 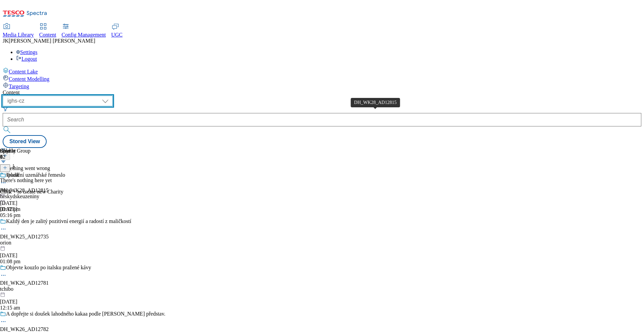 What do you see at coordinates (322, 93) in the screenshot?
I see `div: Content` at bounding box center [322, 93].